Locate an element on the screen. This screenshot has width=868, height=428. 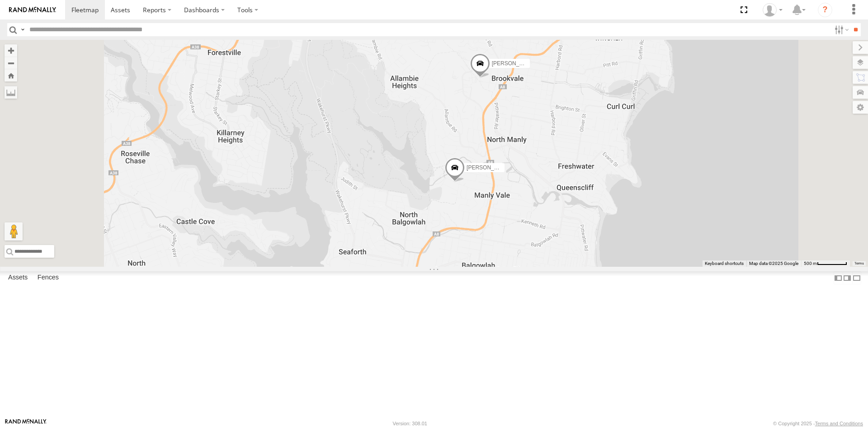
button: Keyboard shortcuts is located at coordinates (725, 263).